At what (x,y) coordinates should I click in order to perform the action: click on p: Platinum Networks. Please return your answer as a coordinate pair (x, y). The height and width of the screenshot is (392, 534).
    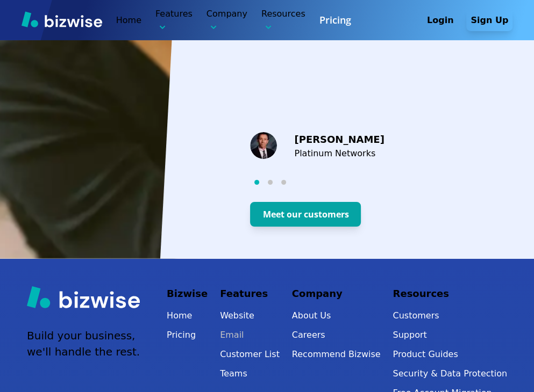
    Looking at the image, I should click on (339, 154).